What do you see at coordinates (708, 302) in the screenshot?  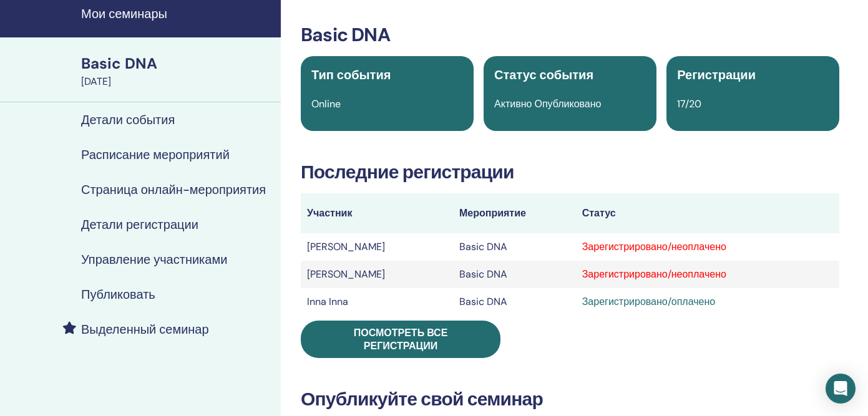 I see `div: Зарегистрировано/оплачено` at bounding box center [708, 302].